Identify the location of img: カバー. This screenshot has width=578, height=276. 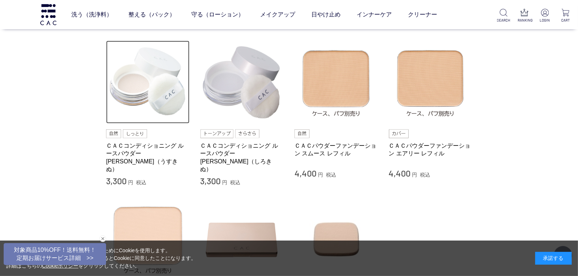
(399, 134).